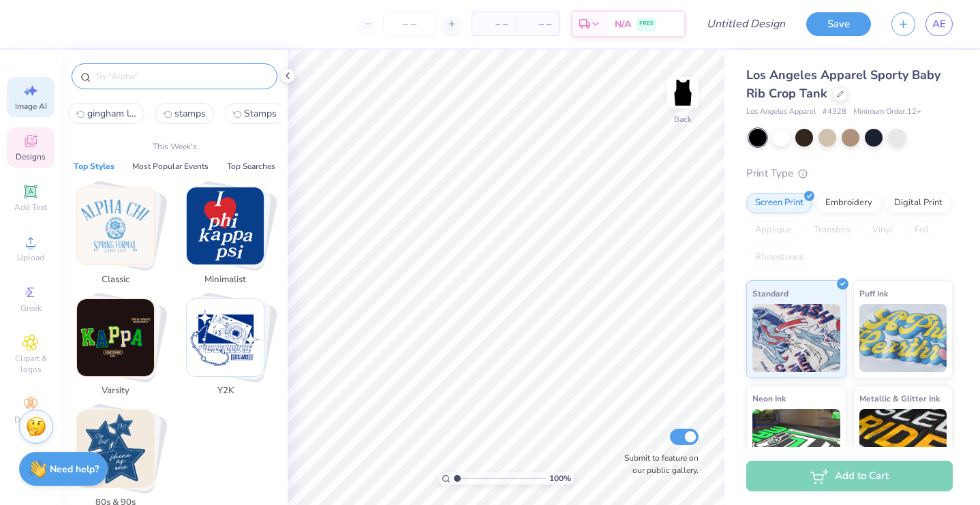 This screenshot has width=980, height=505. What do you see at coordinates (251, 166) in the screenshot?
I see `button: Top Searches` at bounding box center [251, 166].